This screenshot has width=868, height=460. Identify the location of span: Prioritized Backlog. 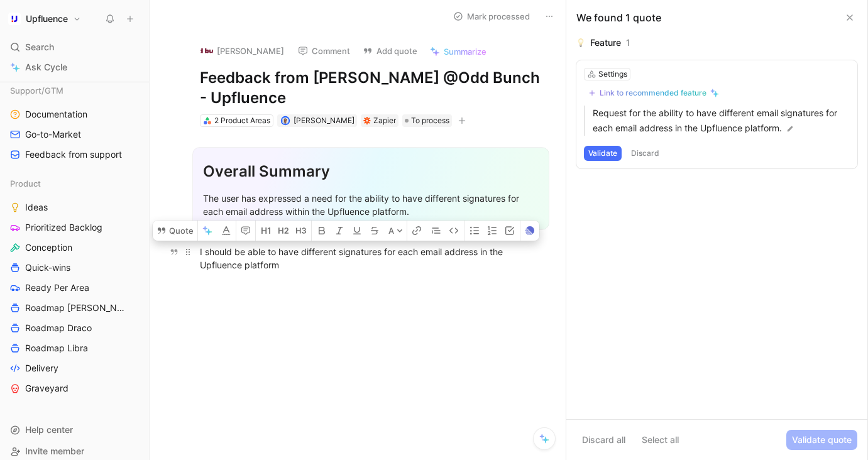
(64, 228).